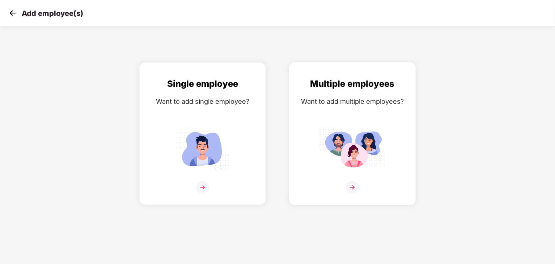  What do you see at coordinates (202, 101) in the screenshot?
I see `div: Want to add single employee?` at bounding box center [202, 101].